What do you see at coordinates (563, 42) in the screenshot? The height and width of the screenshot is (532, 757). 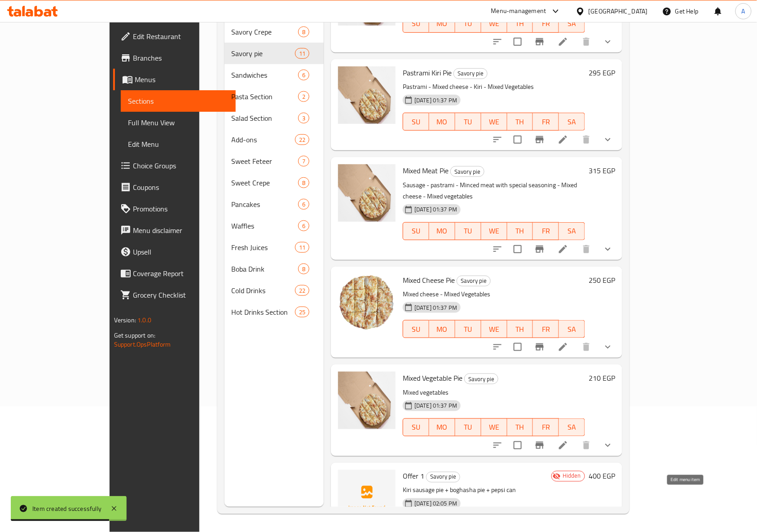 I see `a: Edit menu item` at bounding box center [563, 42].